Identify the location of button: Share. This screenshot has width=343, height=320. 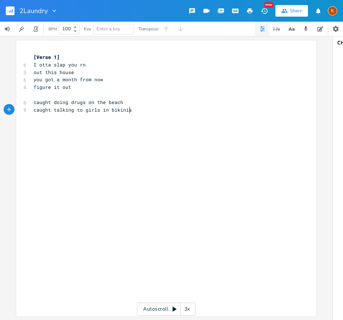
(292, 11).